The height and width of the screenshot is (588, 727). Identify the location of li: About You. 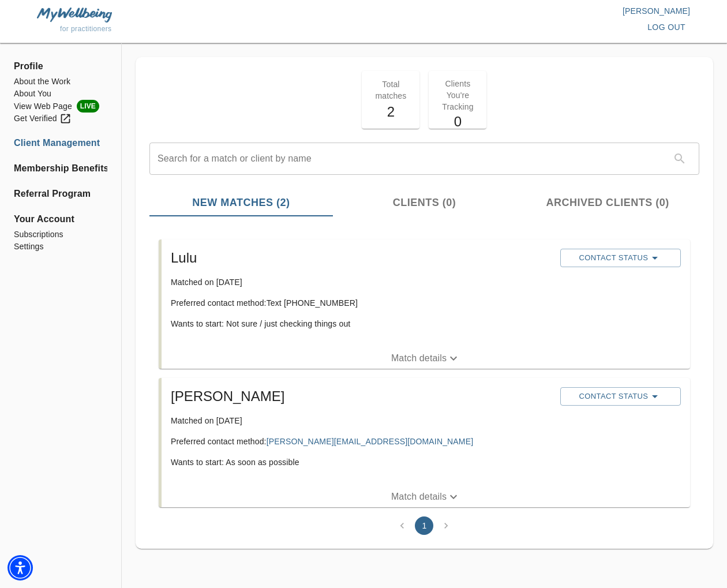
(60, 94).